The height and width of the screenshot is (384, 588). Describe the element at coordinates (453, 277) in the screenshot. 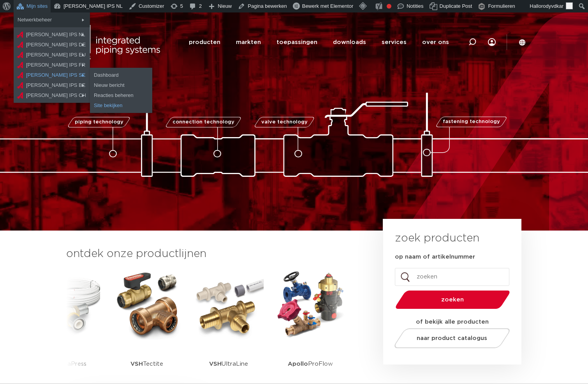

I see `input: zoeken` at that location.